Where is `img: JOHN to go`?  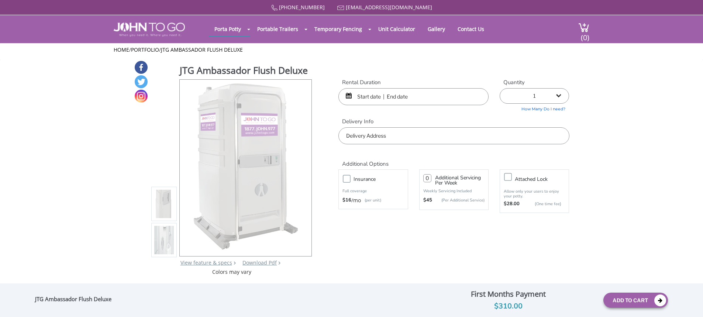 img: JOHN to go is located at coordinates (149, 30).